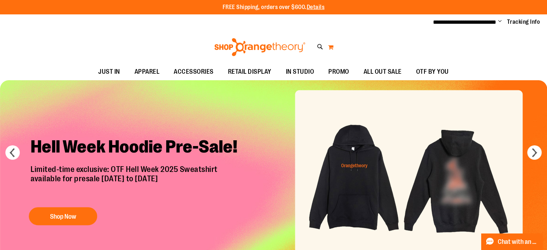 Image resolution: width=547 pixels, height=250 pixels. Describe the element at coordinates (500, 22) in the screenshot. I see `button: Account menu` at that location.